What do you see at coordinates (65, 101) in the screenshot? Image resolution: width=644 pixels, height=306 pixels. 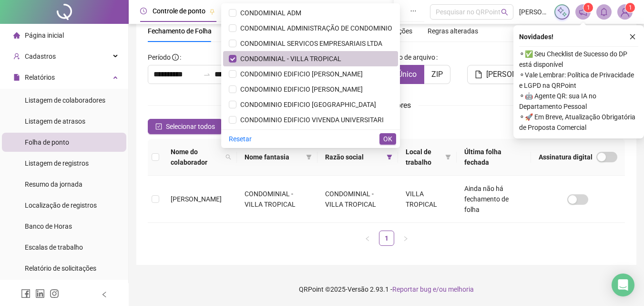 I see `span: Listagem de colaboradores` at bounding box center [65, 101].